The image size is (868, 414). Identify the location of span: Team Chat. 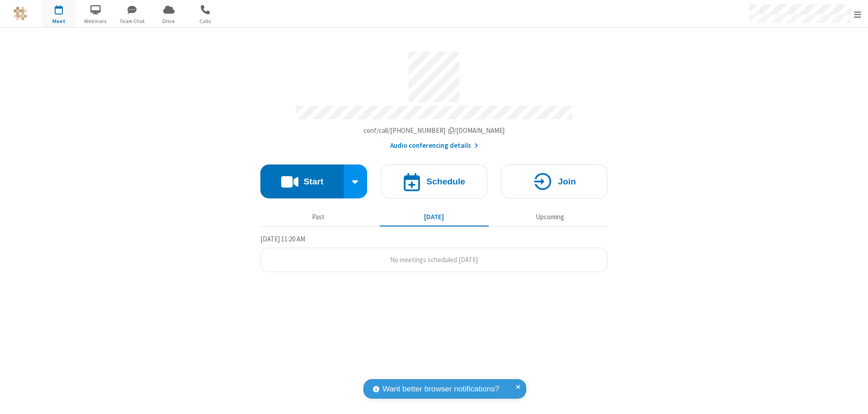
(132, 21).